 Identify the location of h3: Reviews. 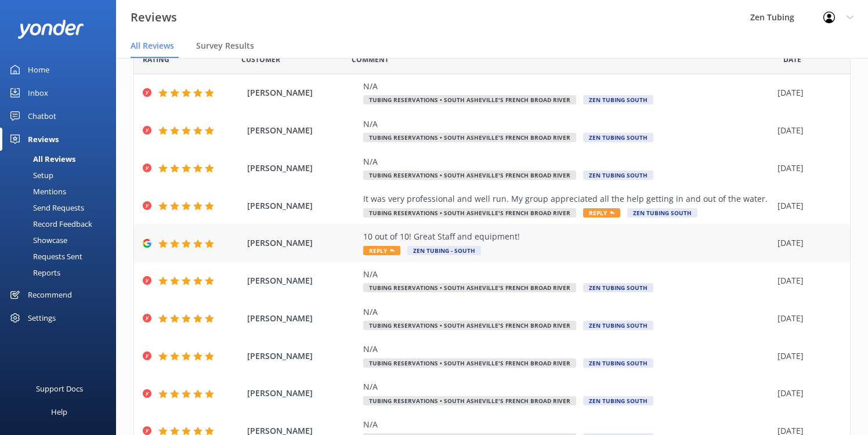
(154, 17).